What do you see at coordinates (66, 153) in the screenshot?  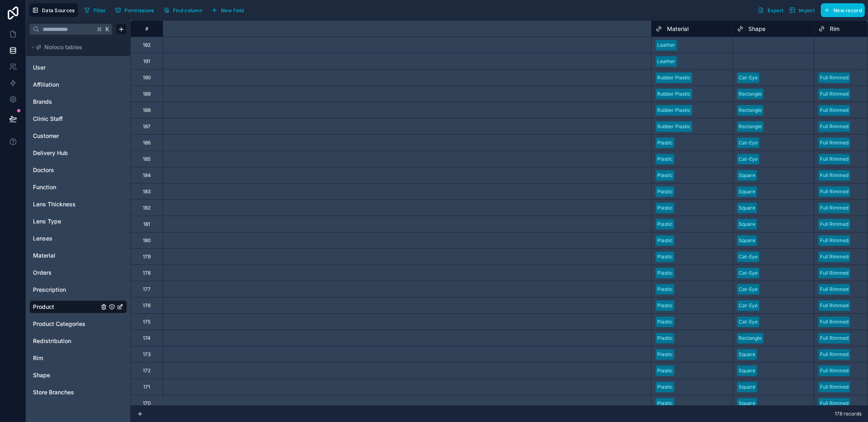 I see `a: Delivery Hub` at bounding box center [66, 153].